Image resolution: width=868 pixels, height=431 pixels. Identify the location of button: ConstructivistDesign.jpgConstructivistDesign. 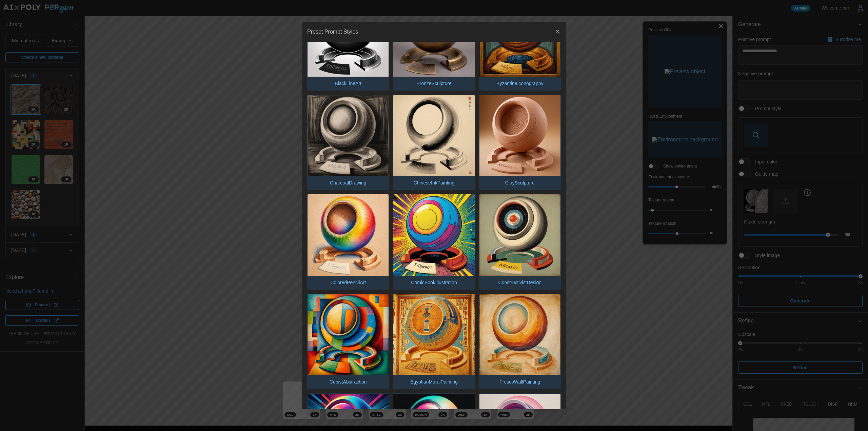
(519, 241).